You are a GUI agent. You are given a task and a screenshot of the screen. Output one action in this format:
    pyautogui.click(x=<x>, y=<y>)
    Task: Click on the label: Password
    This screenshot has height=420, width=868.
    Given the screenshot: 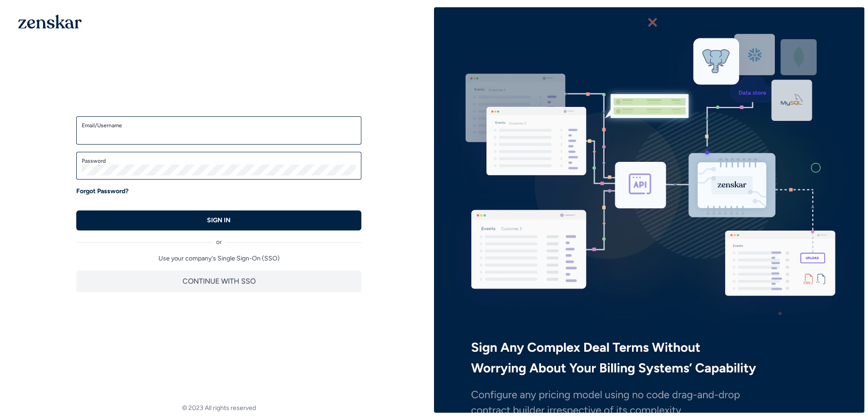 What is the action you would take?
    pyautogui.click(x=219, y=161)
    